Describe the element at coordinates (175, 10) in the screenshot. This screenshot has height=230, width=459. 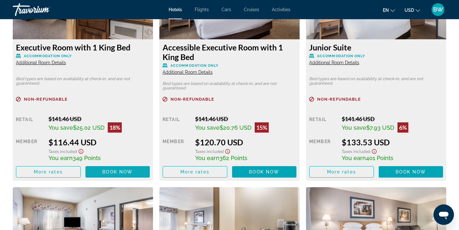
I see `a: Hotels` at that location.